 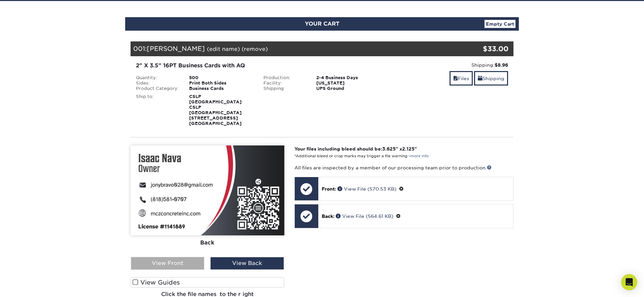 What do you see at coordinates (480, 79) in the screenshot?
I see `span: shipping` at bounding box center [480, 79].